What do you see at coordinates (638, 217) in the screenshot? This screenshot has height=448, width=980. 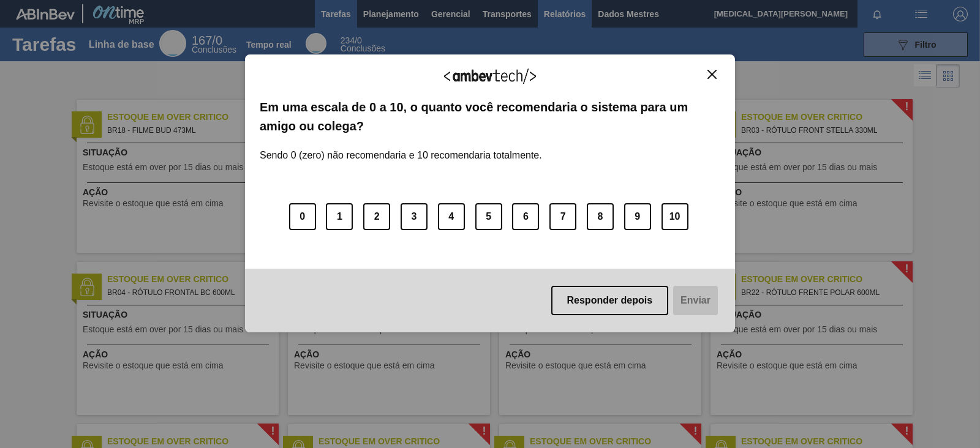 I see `button: 9` at bounding box center [638, 217].